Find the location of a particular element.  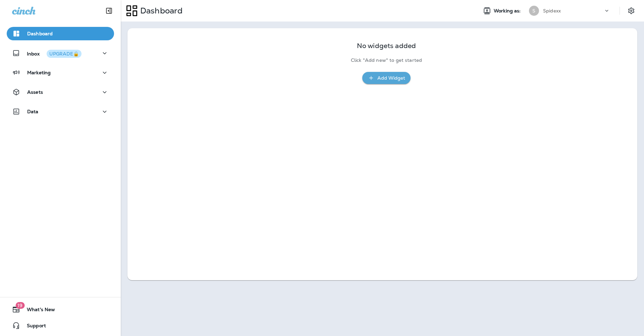

p: Inbox is located at coordinates (54, 53).